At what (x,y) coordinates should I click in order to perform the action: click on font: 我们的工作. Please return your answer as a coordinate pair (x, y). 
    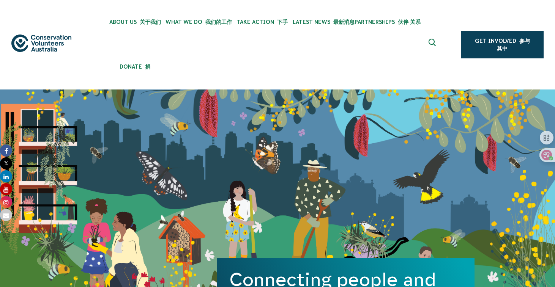
    Looking at the image, I should click on (219, 22).